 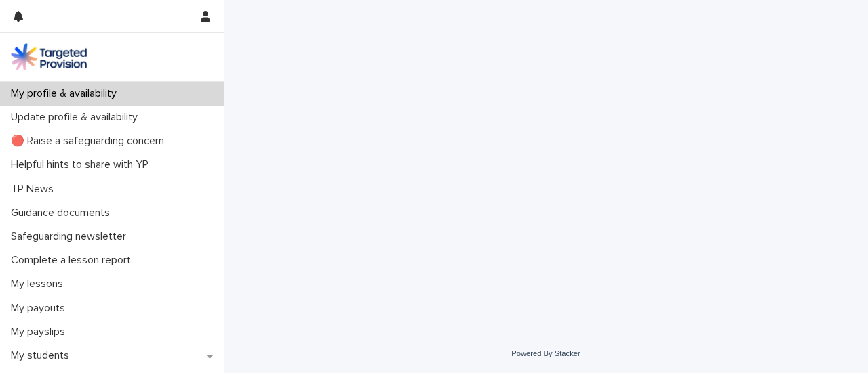 I want to click on p: My lessons, so click(x=39, y=284).